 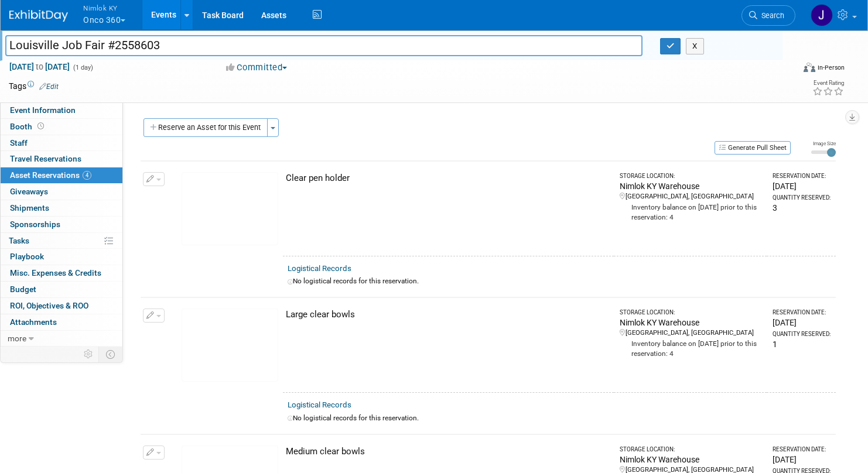 I want to click on a: Attachments, so click(x=61, y=322).